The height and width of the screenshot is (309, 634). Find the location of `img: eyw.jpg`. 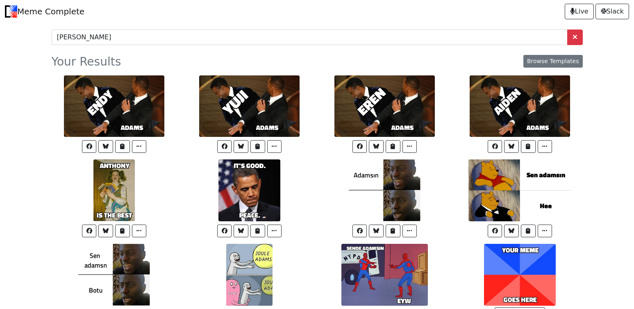

img: eyw.jpg is located at coordinates (384, 274).